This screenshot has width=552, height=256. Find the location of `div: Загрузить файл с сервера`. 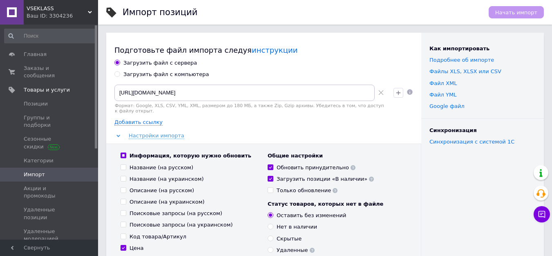

div: Загрузить файл с сервера is located at coordinates (160, 63).